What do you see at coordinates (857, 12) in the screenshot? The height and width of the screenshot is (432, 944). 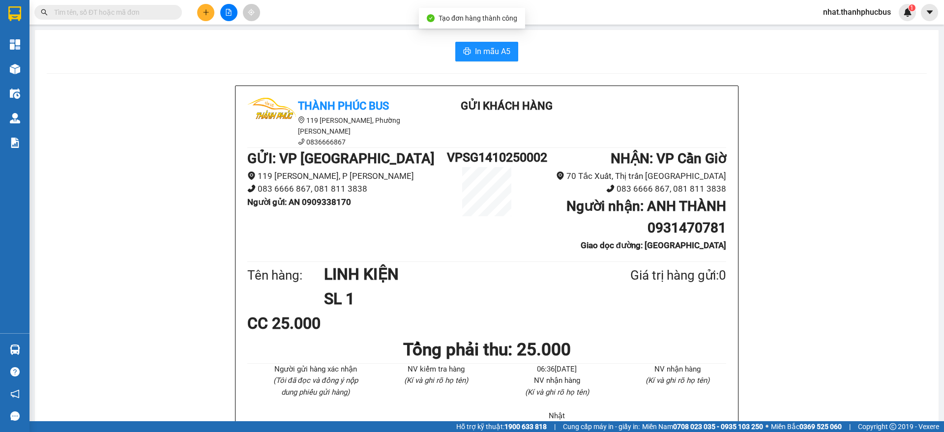 I see `span: nhat.thanhphucbus` at bounding box center [857, 12].